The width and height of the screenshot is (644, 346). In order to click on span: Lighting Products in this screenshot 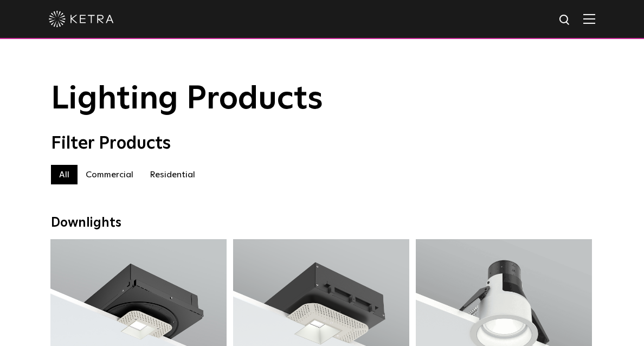, I will do `click(187, 99)`.